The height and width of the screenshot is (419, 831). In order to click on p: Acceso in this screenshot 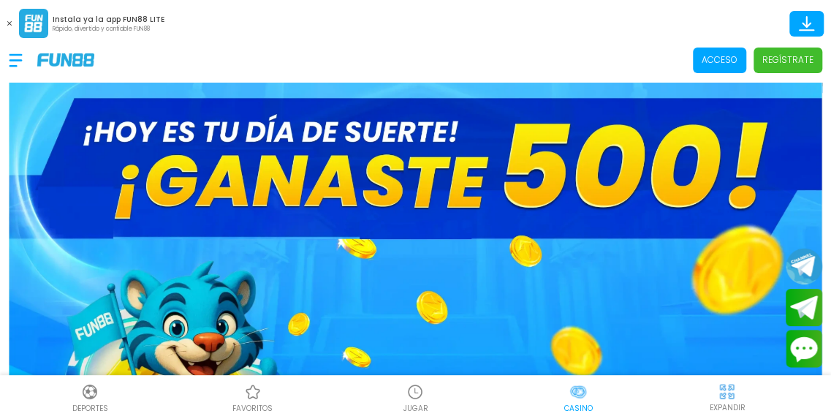, I will do `click(719, 60)`.